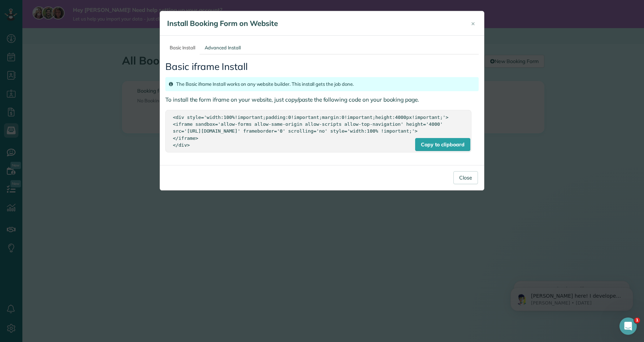  What do you see at coordinates (182, 47) in the screenshot?
I see `a: Basic Install` at bounding box center [182, 47].